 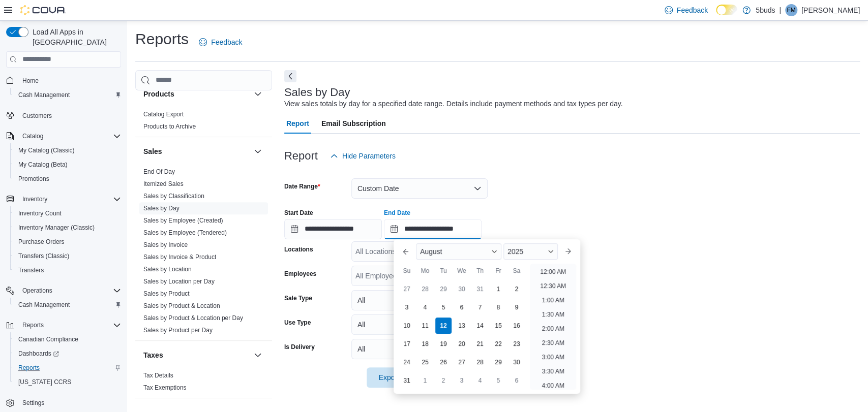 I want to click on li: 2:00 AM, so click(x=553, y=329).